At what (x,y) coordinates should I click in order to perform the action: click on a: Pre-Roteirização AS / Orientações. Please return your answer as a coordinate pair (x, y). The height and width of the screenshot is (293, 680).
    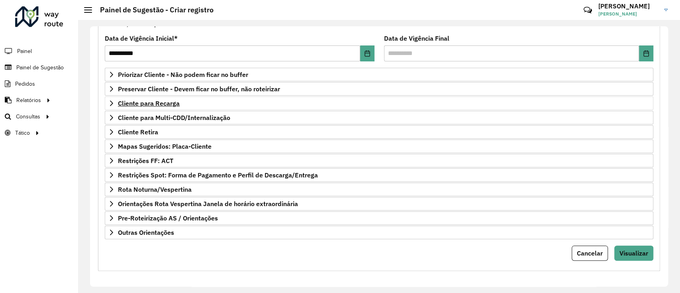
    Looking at the image, I should click on (379, 218).